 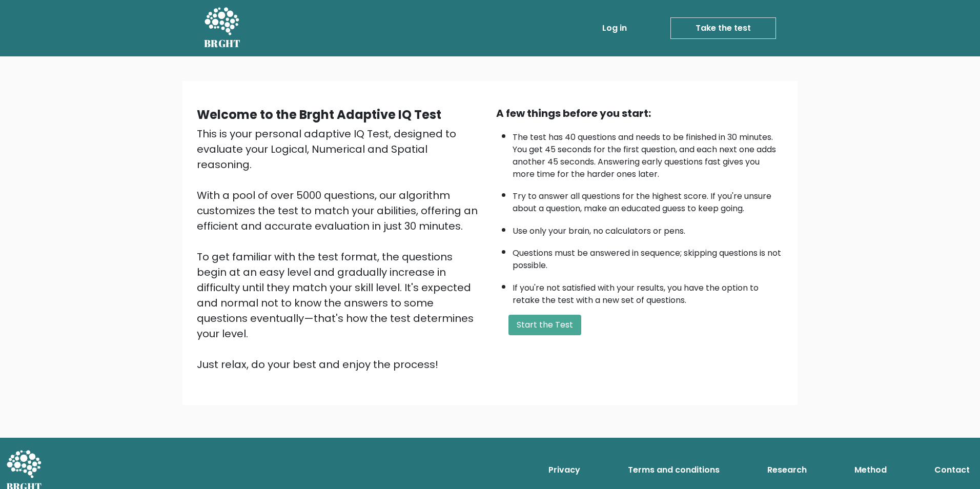 What do you see at coordinates (615, 28) in the screenshot?
I see `a: Log in` at bounding box center [615, 28].